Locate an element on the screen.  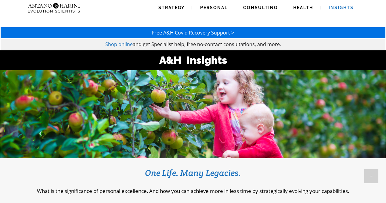
a: Free A&H Covid Recovery Support > is located at coordinates (193, 33).